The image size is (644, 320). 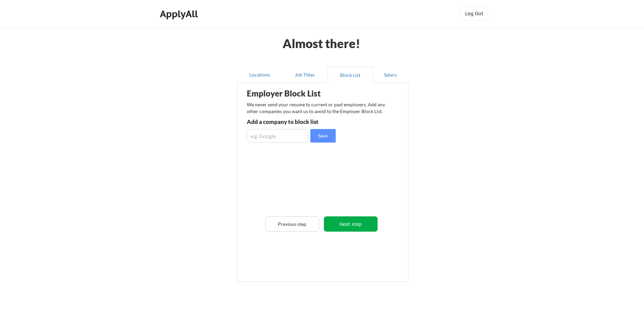 What do you see at coordinates (350, 75) in the screenshot?
I see `button: Block List` at bounding box center [350, 75].